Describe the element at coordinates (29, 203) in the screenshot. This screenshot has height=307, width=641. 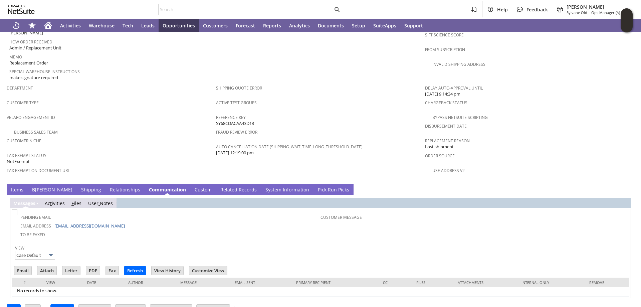
I see `span: g` at that location.